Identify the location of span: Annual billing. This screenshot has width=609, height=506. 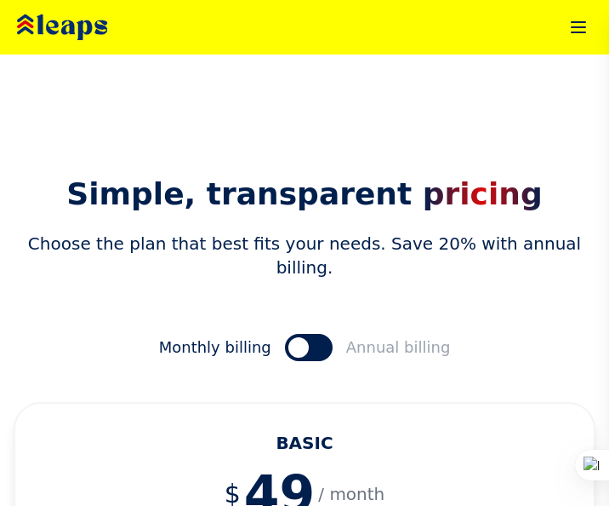
(398, 347).